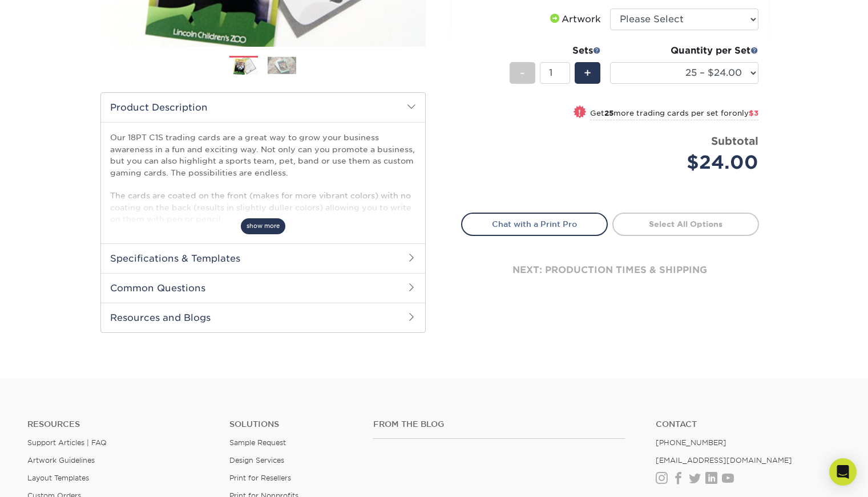 This screenshot has height=497, width=868. What do you see at coordinates (67, 443) in the screenshot?
I see `a: Support Articles | FAQ` at bounding box center [67, 443].